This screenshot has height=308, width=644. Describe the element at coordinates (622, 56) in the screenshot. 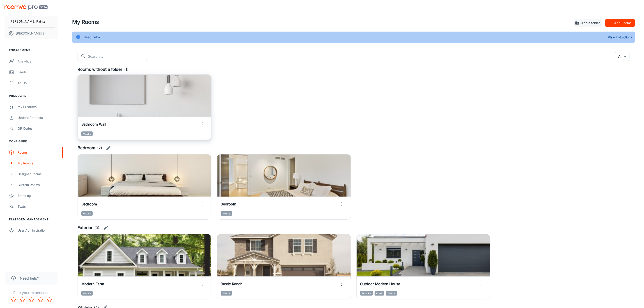

I see `div: All` at that location.